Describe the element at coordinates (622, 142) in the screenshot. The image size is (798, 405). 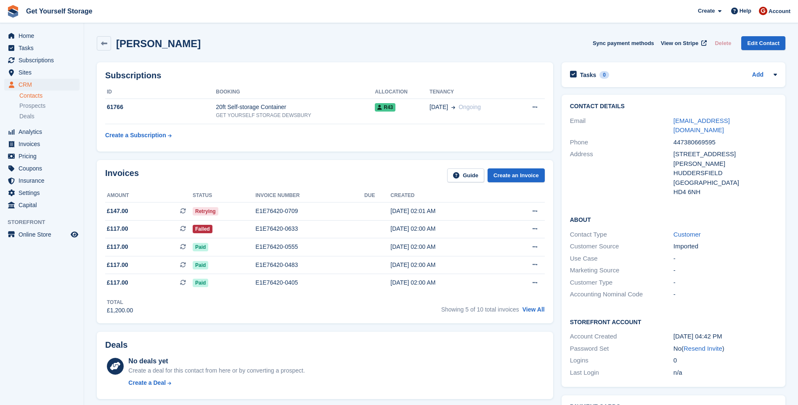
I see `div: Phone` at that location.